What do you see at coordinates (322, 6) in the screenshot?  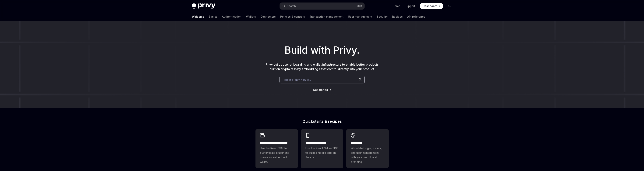 I see `button: Search...CtrlK` at bounding box center [322, 6].